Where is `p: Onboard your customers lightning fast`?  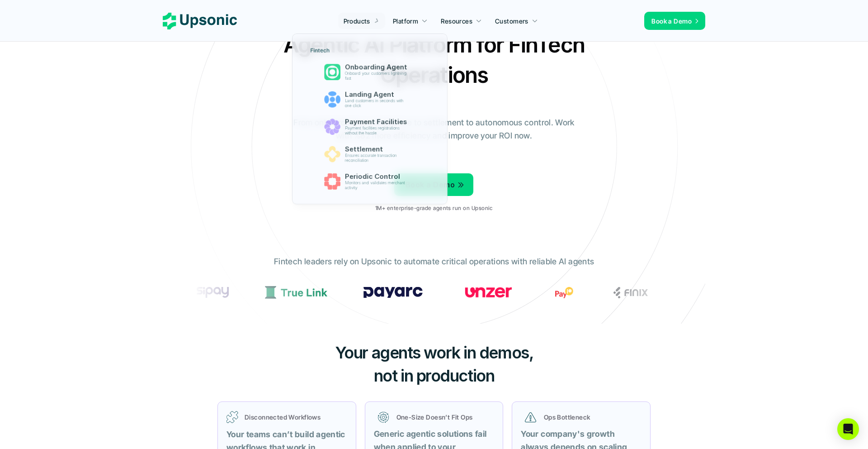
p: Onboard your customers lightning fast is located at coordinates (377, 76).